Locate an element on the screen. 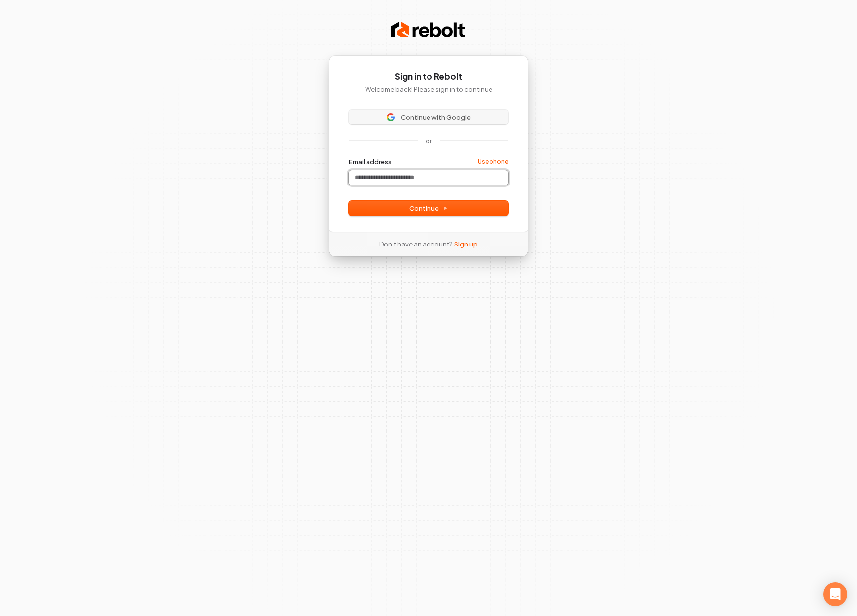  span: Don’t have an account? is located at coordinates (416, 244).